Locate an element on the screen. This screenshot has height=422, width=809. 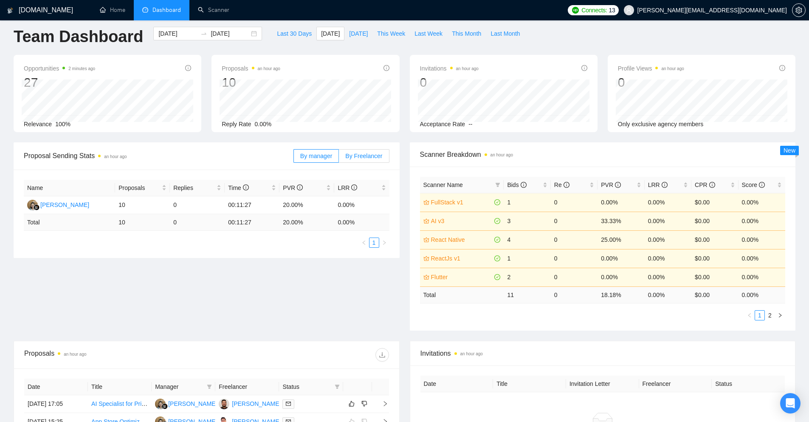
td: 10 is located at coordinates (142, 205).